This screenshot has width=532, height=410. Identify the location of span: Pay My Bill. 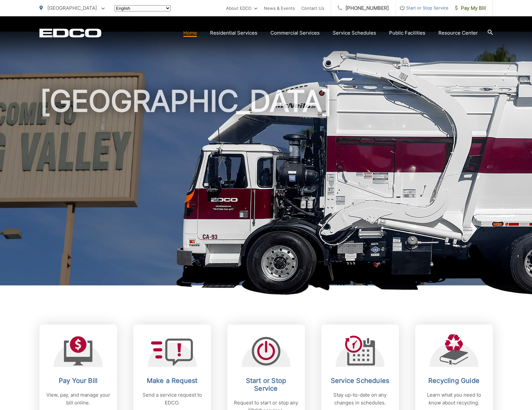
(470, 8).